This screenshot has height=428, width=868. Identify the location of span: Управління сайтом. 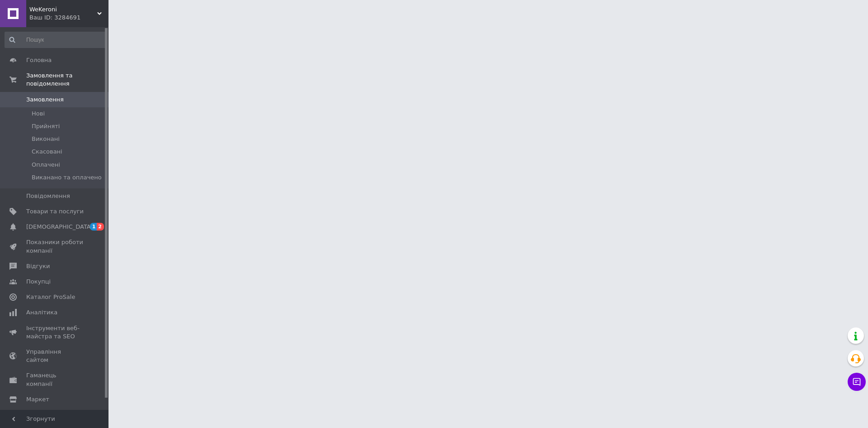
(55, 356).